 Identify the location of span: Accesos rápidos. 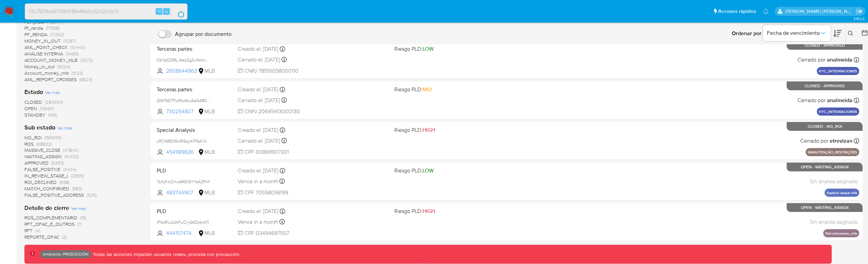
(737, 11).